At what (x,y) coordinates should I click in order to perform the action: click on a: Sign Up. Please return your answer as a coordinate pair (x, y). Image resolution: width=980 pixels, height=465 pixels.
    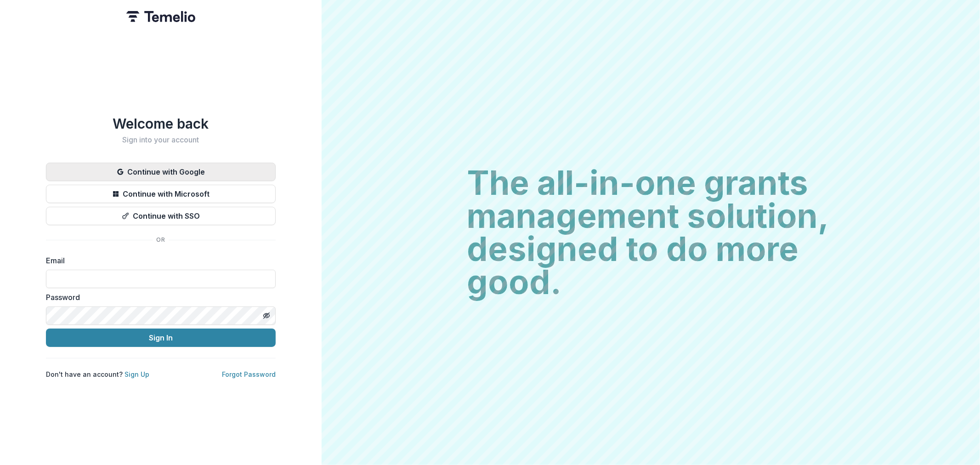
    Looking at the image, I should click on (137, 374).